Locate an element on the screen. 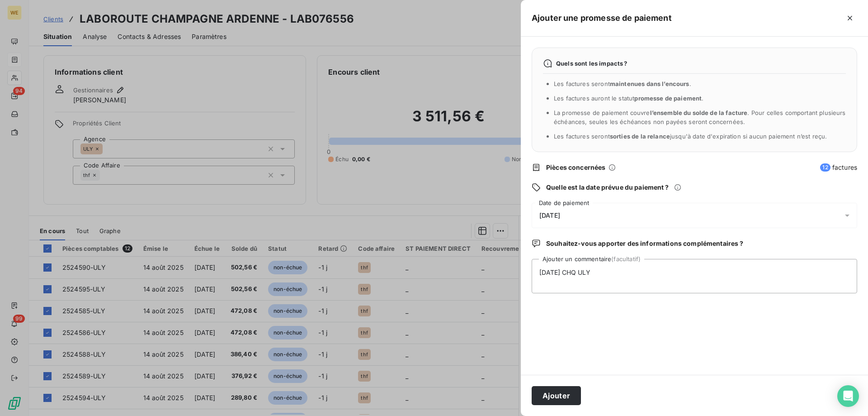 The width and height of the screenshot is (868, 416). span: Quelle est la date prévue du paiement ? is located at coordinates (607, 187).